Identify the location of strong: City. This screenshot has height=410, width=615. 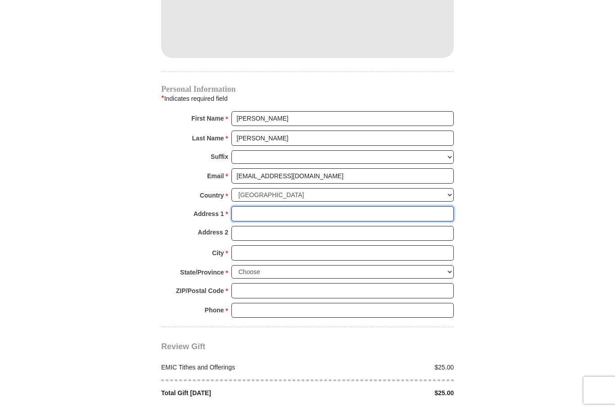
(218, 253).